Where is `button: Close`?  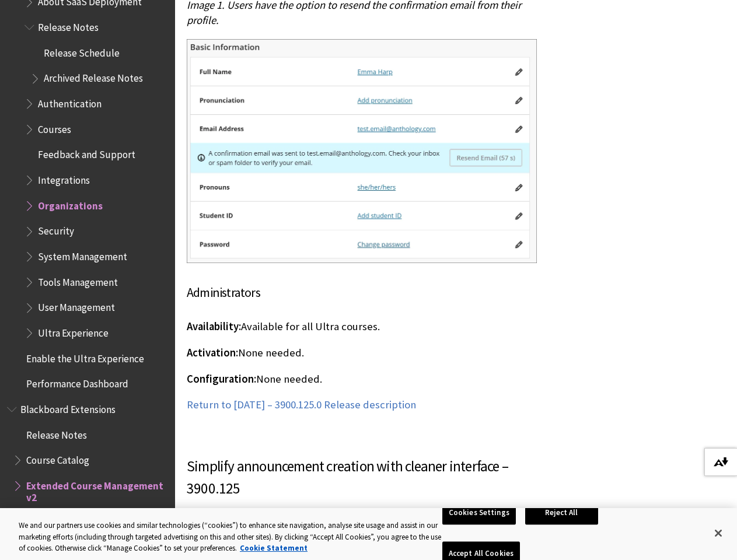 button: Close is located at coordinates (718, 533).